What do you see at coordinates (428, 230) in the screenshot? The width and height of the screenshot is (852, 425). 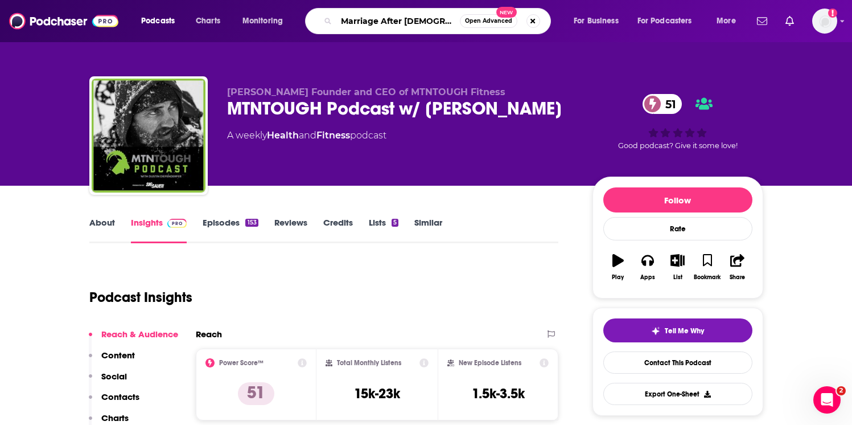 I see `a: Similar` at bounding box center [428, 230].